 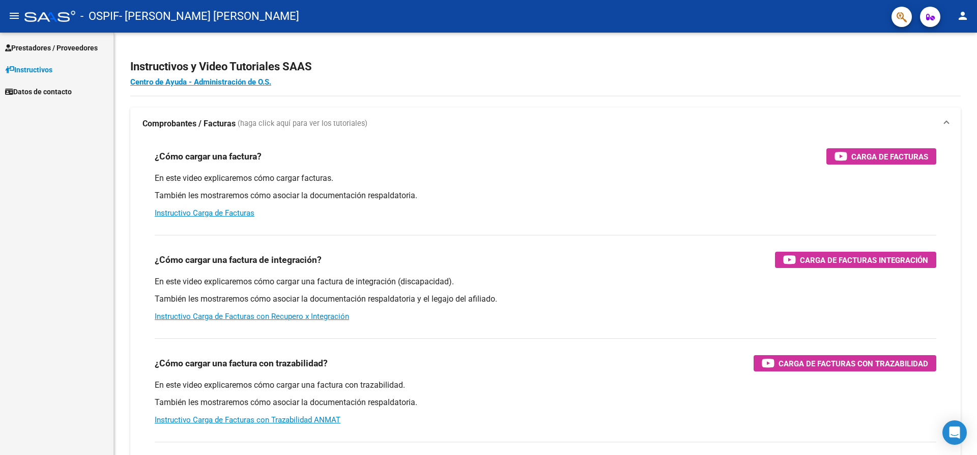 I want to click on p: En este video explicaremos cómo cargar facturas., so click(x=546, y=178).